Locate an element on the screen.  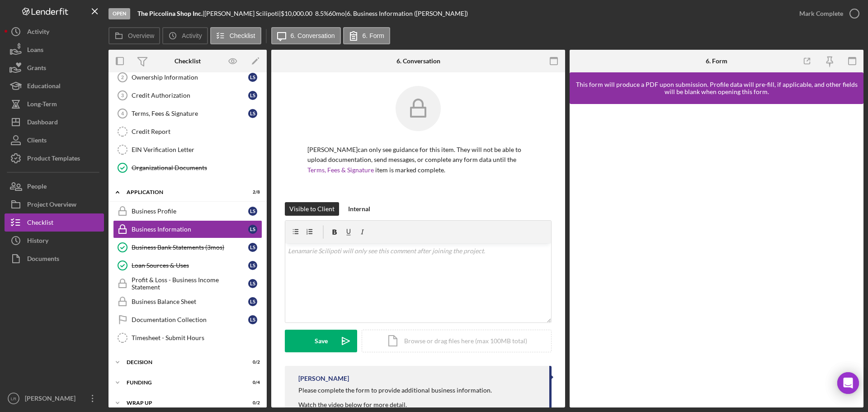
a: Credit Report is located at coordinates (187, 132).